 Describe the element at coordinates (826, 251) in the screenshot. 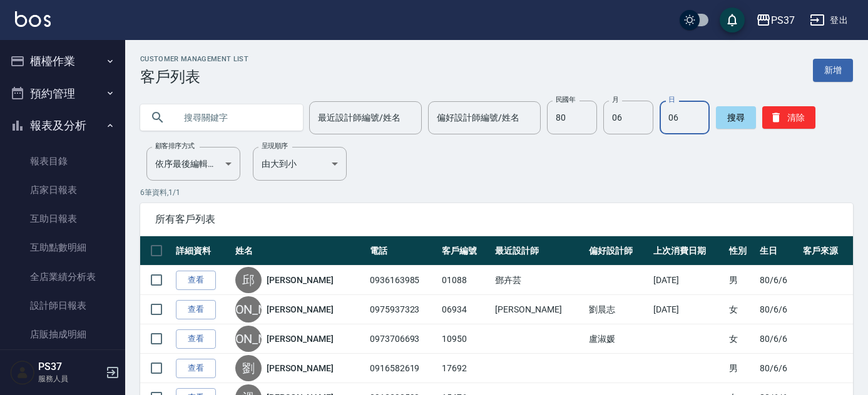

I see `th: 客戶來源` at that location.